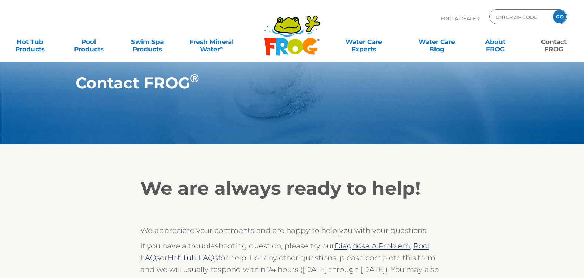 Image resolution: width=584 pixels, height=278 pixels. What do you see at coordinates (30, 42) in the screenshot?
I see `a: Hot TubProducts` at bounding box center [30, 42].